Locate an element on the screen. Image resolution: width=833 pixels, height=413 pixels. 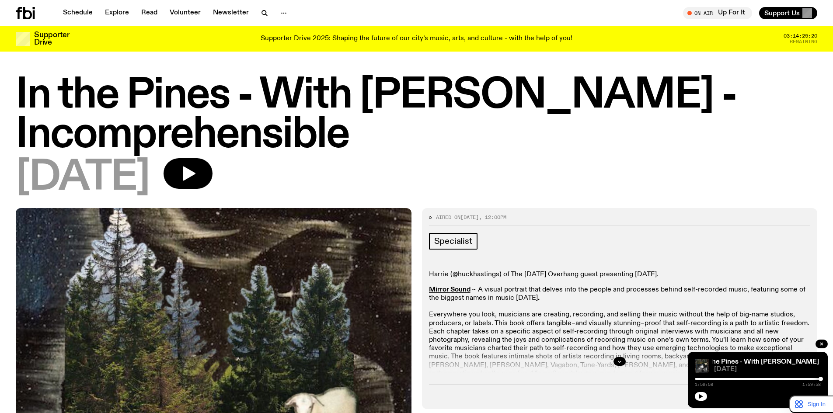
a: Explore is located at coordinates (117, 13).